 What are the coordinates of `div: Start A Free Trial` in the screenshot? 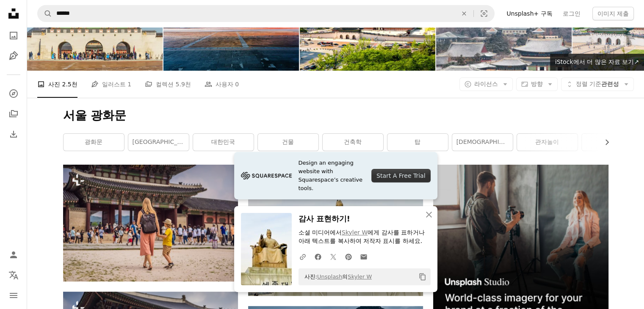 It's located at (400, 176).